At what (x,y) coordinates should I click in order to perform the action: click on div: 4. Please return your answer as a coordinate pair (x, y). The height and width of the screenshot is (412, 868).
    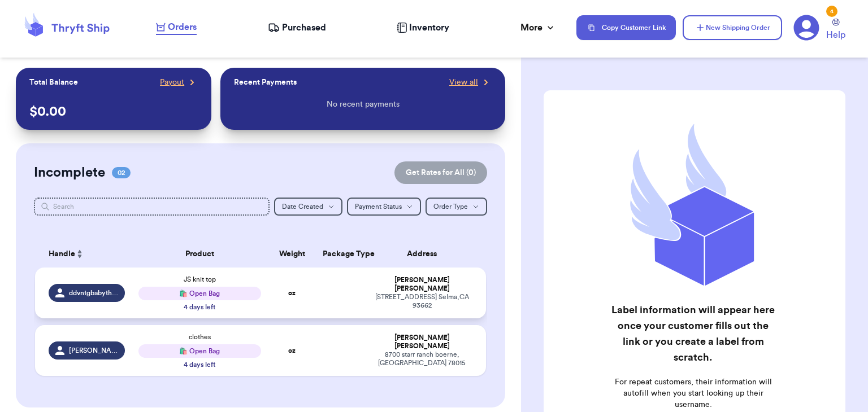
    Looking at the image, I should click on (832, 11).